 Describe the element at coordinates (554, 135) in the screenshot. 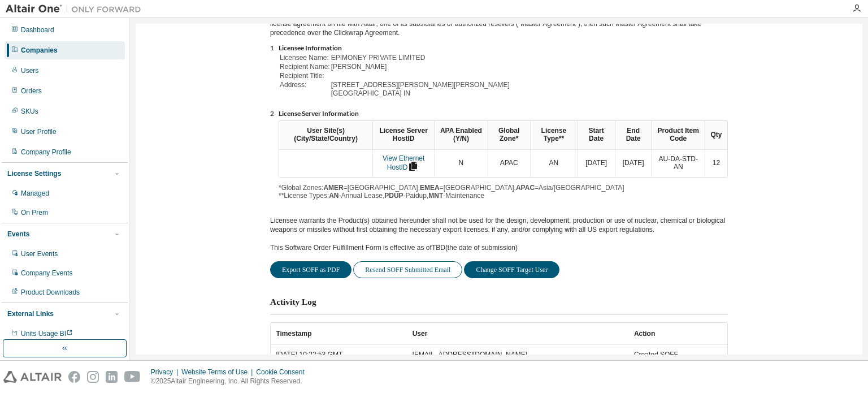

I see `th: License Type**` at that location.